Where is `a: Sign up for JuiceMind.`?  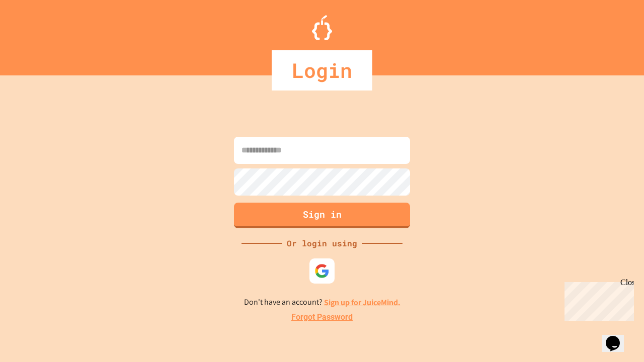 a: Sign up for JuiceMind. is located at coordinates (362, 302).